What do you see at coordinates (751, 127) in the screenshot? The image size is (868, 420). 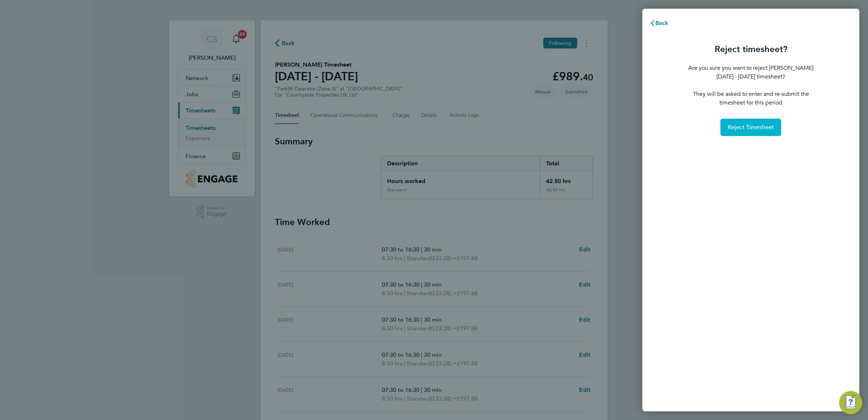 I see `span: Reject Timesheet` at bounding box center [751, 127].